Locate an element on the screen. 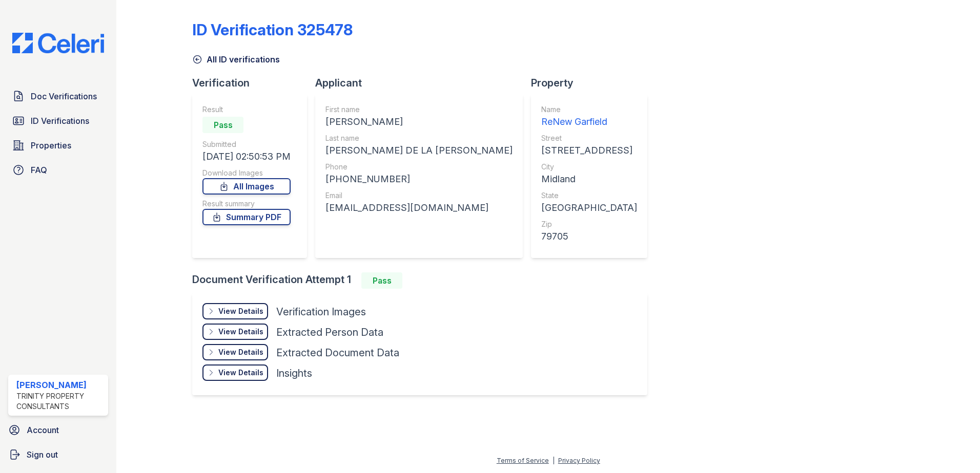  div: Result summary is located at coordinates (247, 204).